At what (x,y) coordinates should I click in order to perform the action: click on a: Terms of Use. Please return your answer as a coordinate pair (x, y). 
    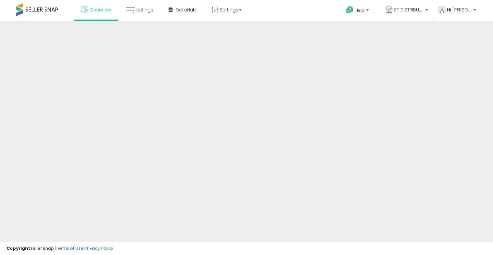
    Looking at the image, I should click on (69, 248).